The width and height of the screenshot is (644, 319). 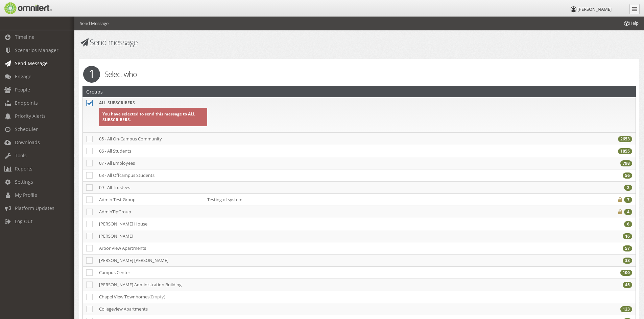 I want to click on div: 798, so click(x=626, y=164).